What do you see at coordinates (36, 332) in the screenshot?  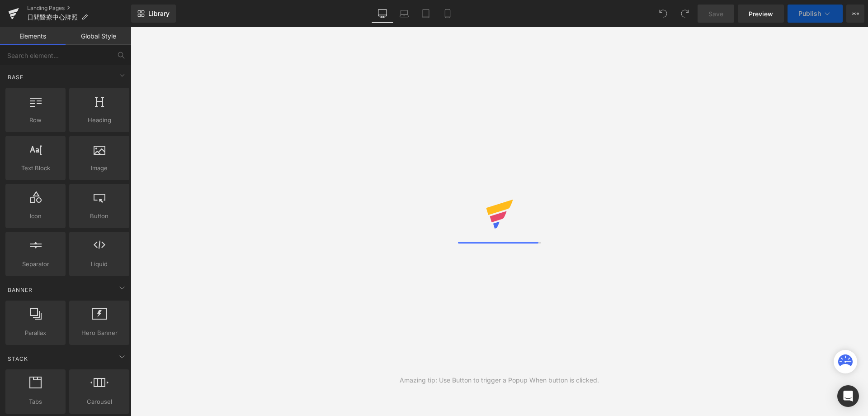 I see `span: Parallax` at bounding box center [36, 332].